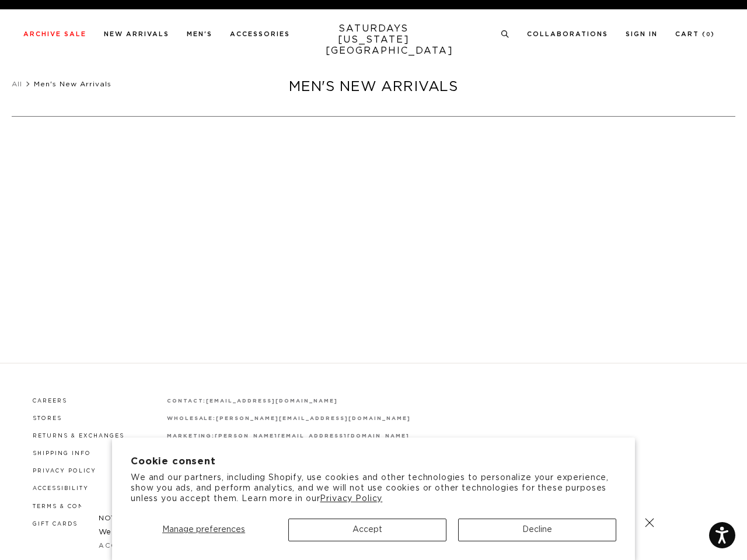 The width and height of the screenshot is (747, 560). What do you see at coordinates (200, 34) in the screenshot?
I see `a: Men's` at bounding box center [200, 34].